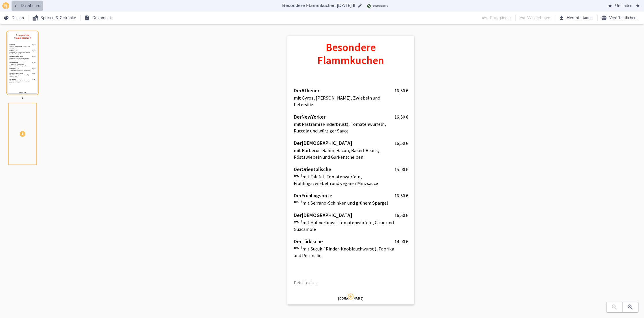  I want to click on p: mit Serrano-Schinken und grünem Spargel, so click(344, 203).